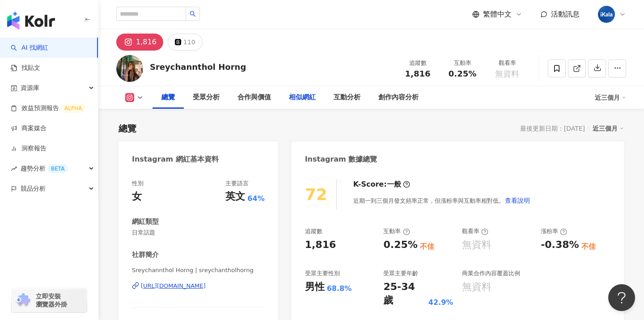 This screenshot has width=644, height=320. I want to click on span: 1,816, so click(418, 74).